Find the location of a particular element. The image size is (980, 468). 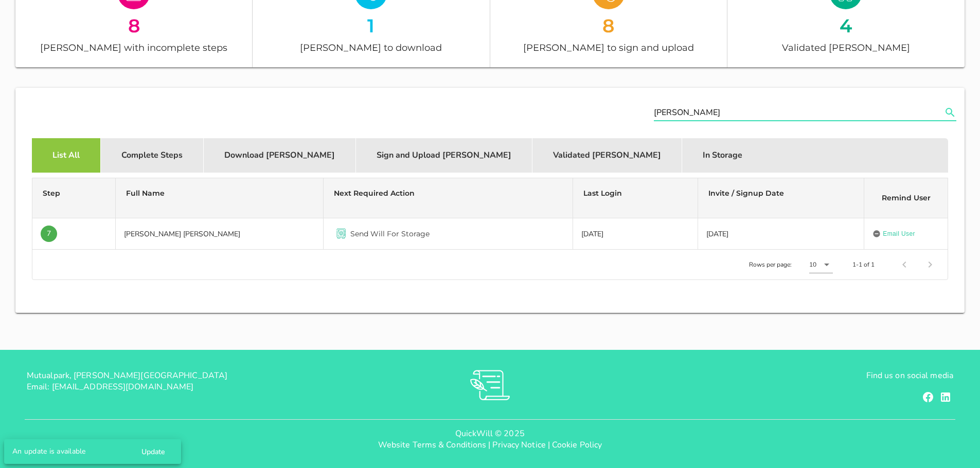

span: 7 is located at coordinates (49, 234).